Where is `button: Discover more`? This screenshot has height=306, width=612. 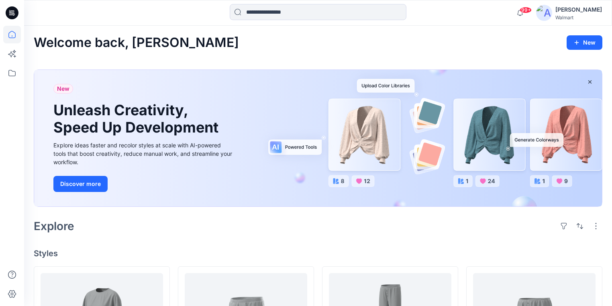 button: Discover more is located at coordinates (80, 184).